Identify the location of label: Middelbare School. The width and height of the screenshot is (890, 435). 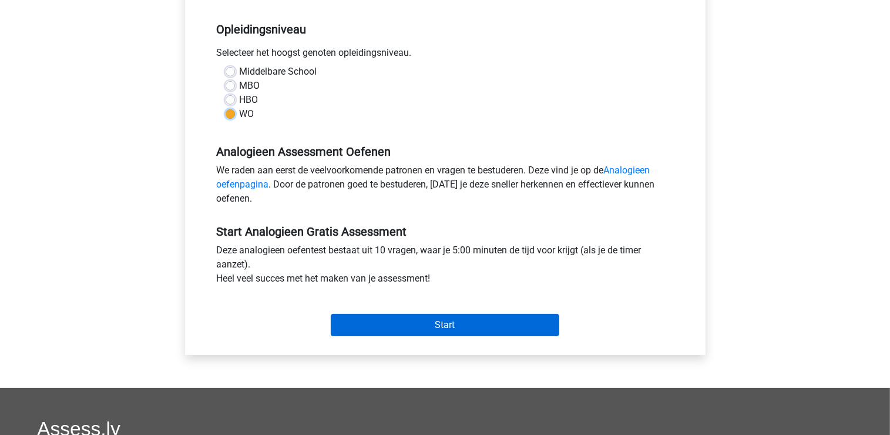
(278, 72).